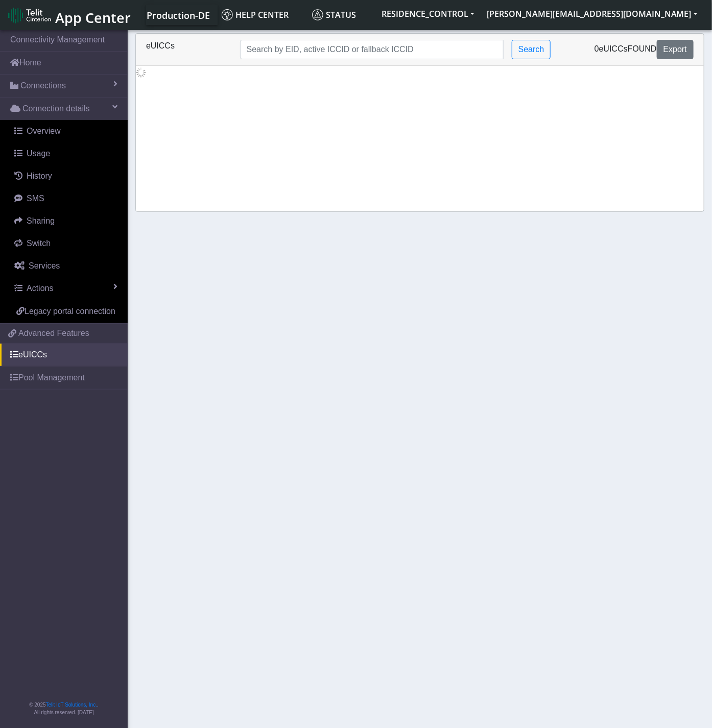 This screenshot has height=728, width=712. What do you see at coordinates (263, 15) in the screenshot?
I see `a: Help center` at bounding box center [263, 15].